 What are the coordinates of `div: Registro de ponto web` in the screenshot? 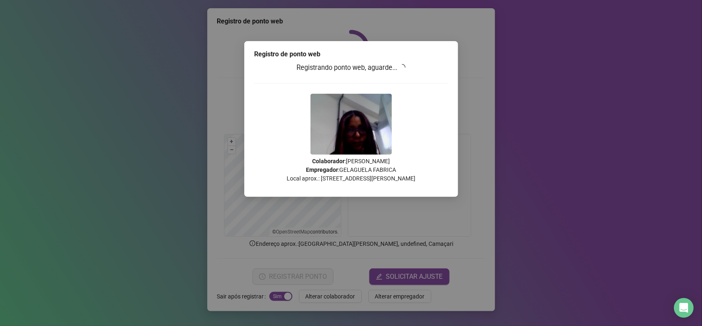 It's located at (351, 54).